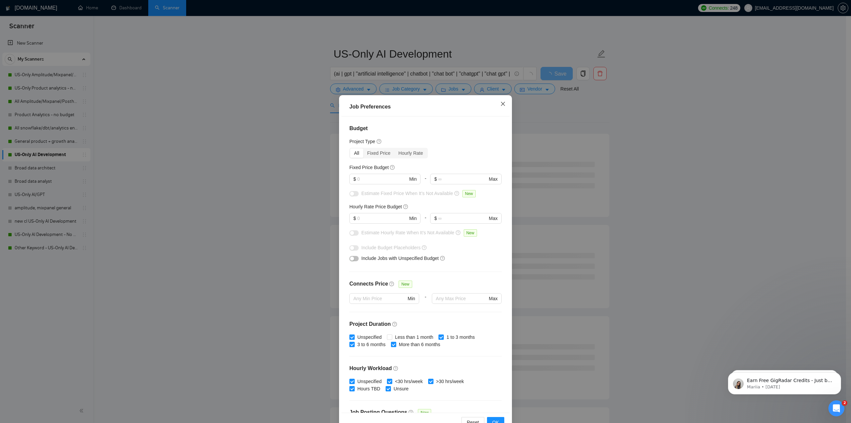 Image resolution: width=851 pixels, height=423 pixels. Describe the element at coordinates (369, 284) in the screenshot. I see `h4: Connects Price` at that location.